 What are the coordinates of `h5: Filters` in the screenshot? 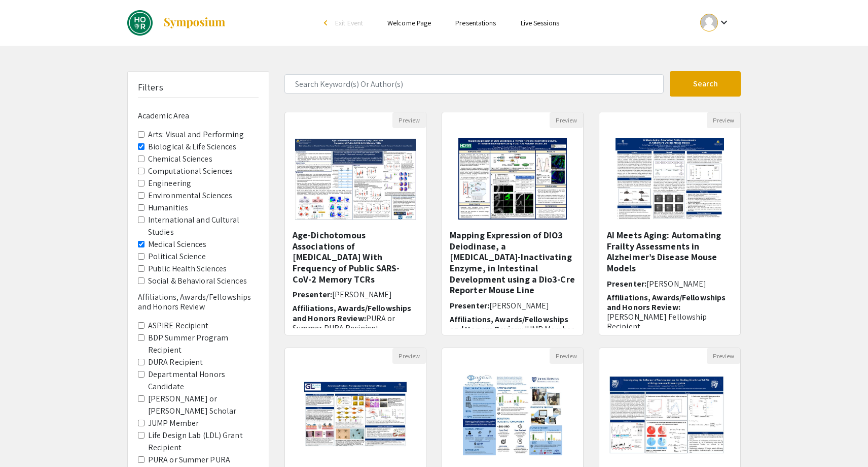 It's located at (151, 88).